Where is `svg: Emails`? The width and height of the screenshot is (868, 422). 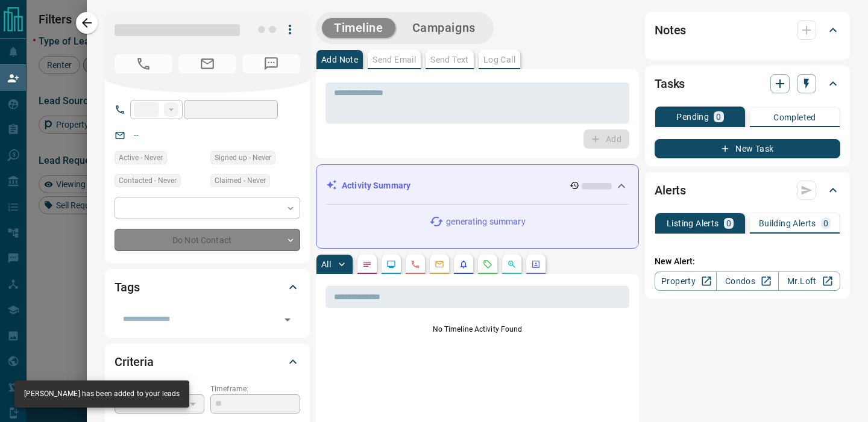
svg: Emails is located at coordinates (440, 264).